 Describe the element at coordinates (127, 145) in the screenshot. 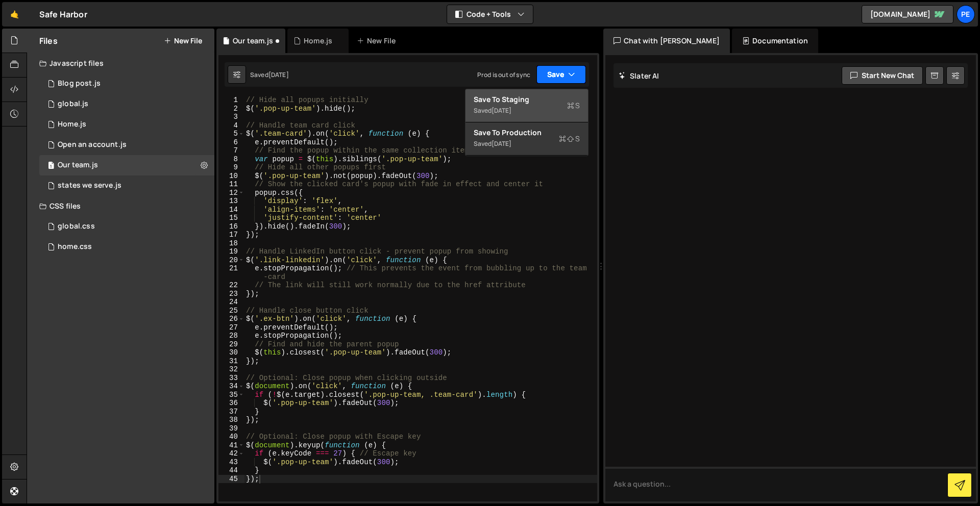

I see `div: 16385/45136.js` at that location.